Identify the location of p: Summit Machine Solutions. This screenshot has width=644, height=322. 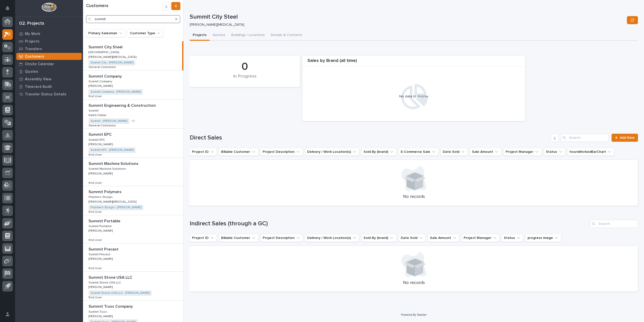
(114, 163).